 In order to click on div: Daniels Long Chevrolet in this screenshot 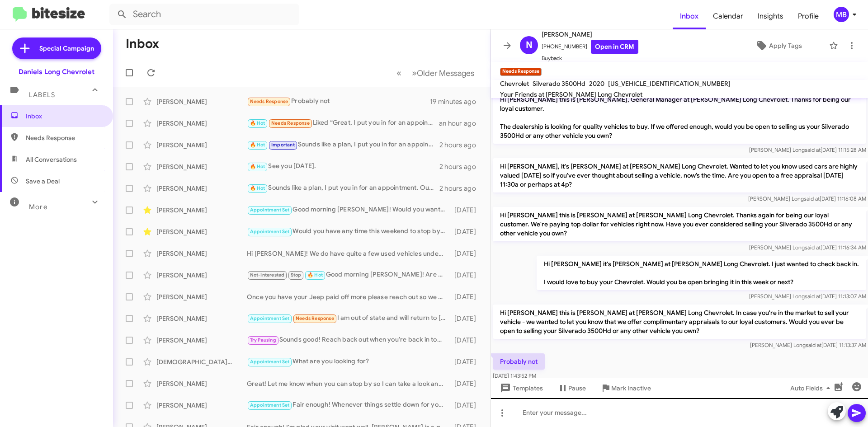, I will do `click(57, 72)`.